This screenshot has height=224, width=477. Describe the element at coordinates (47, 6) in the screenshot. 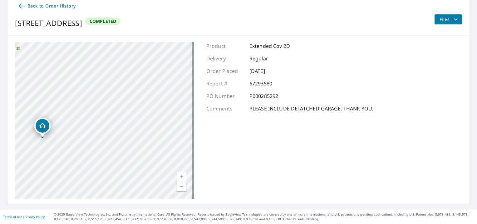

I see `a: Back to Order History` at that location.